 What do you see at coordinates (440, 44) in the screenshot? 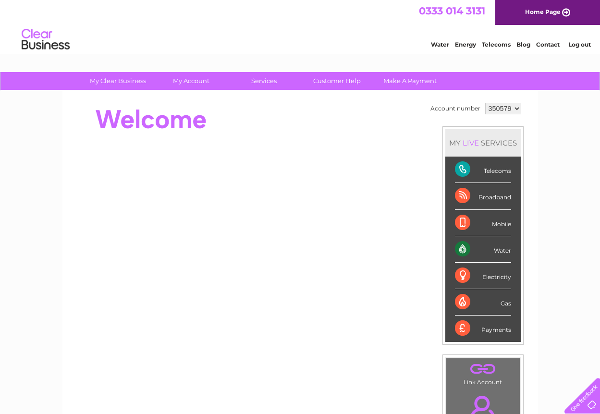
I see `a: Water` at bounding box center [440, 44].